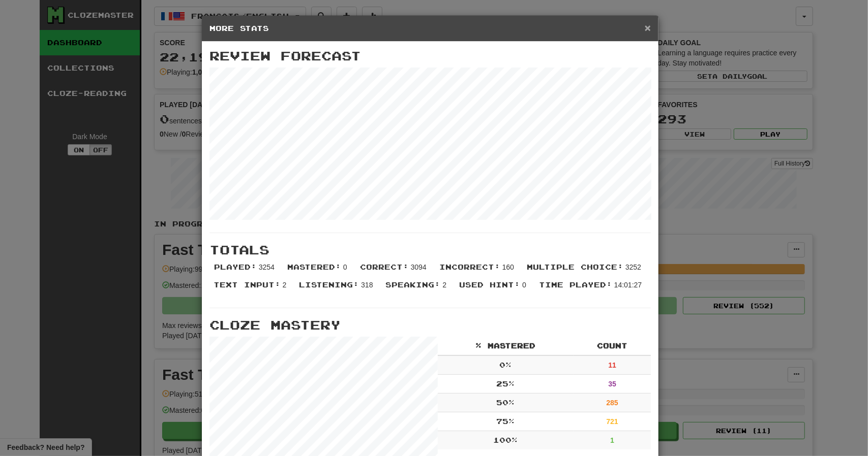 This screenshot has width=868, height=456. Describe the element at coordinates (585, 271) in the screenshot. I see `li: 3252` at that location.